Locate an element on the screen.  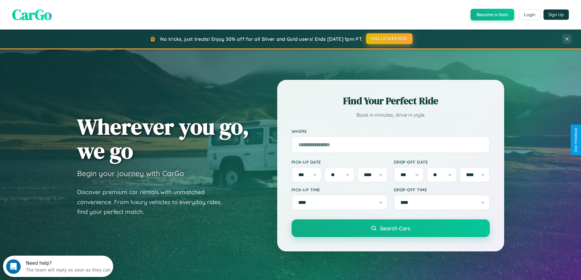
span: Search Cars is located at coordinates (395, 229).